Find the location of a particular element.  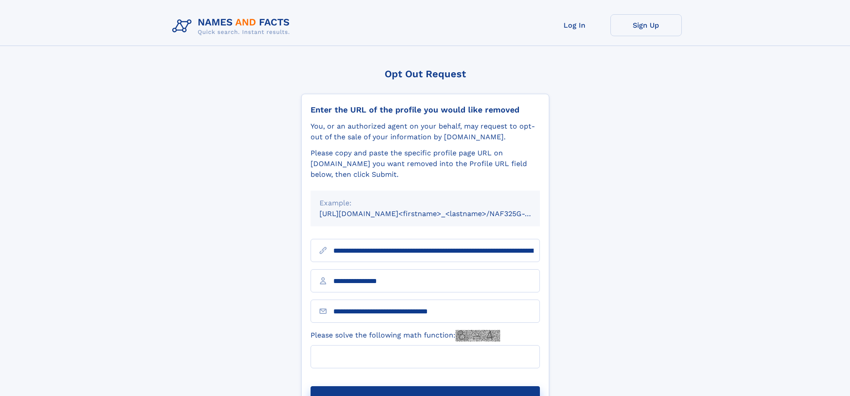

a: Sign Up is located at coordinates (646, 25).